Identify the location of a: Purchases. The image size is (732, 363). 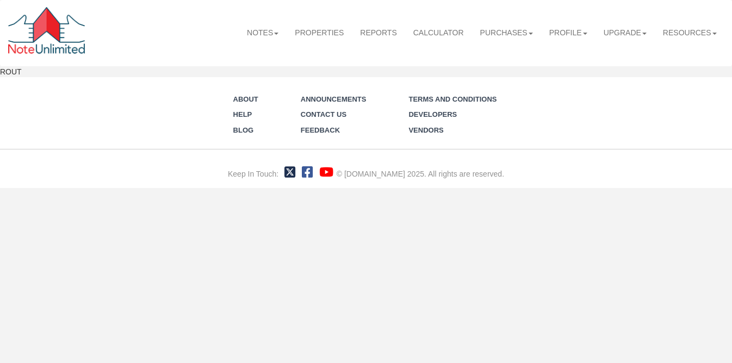
(507, 33).